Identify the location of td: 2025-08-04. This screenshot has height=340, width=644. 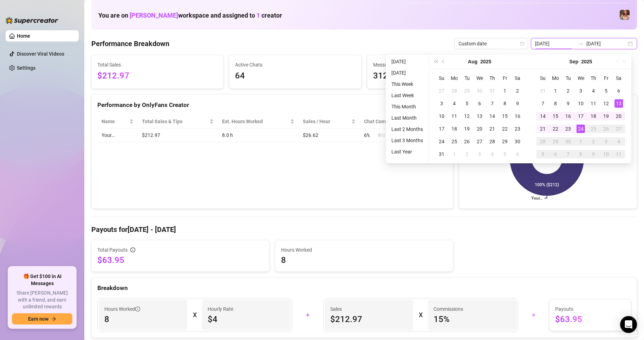
(454, 103).